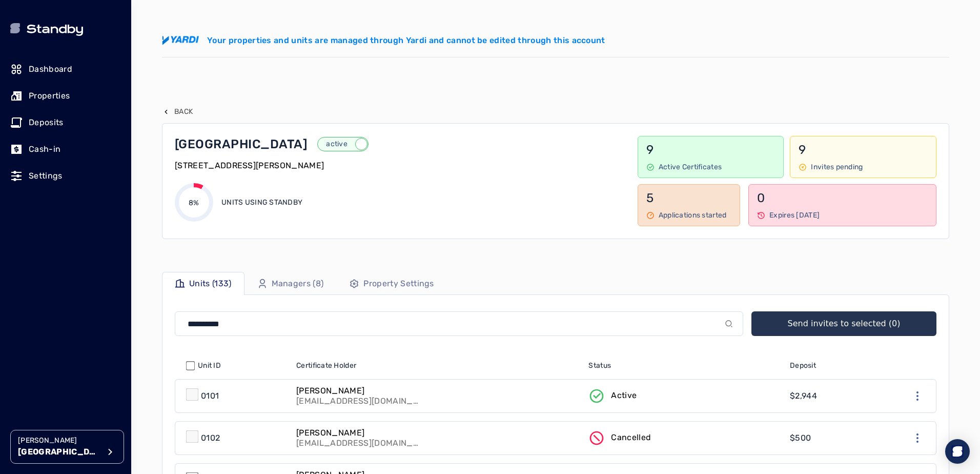  I want to click on p: $500, so click(800, 438).